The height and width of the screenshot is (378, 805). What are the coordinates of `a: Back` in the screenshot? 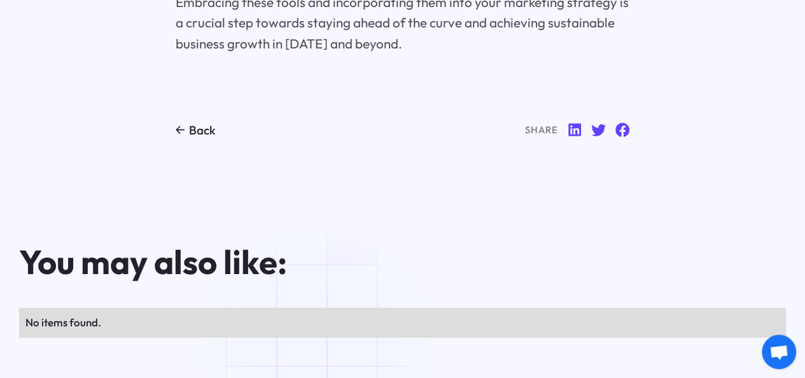 It's located at (196, 130).